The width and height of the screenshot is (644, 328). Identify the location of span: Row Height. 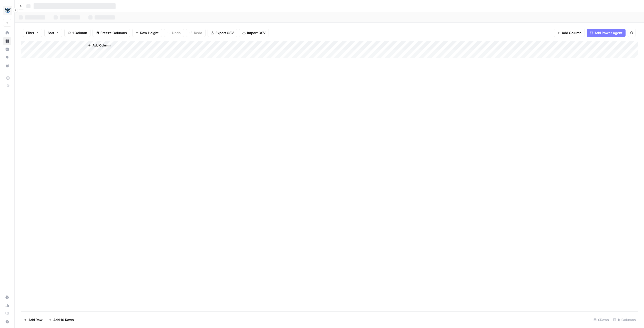
(149, 33).